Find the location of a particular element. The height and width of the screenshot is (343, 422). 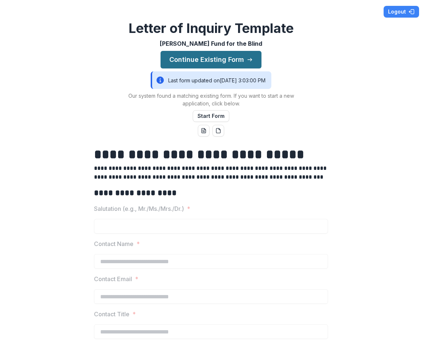

h2: Letter of Inquiry Template is located at coordinates (211, 28).